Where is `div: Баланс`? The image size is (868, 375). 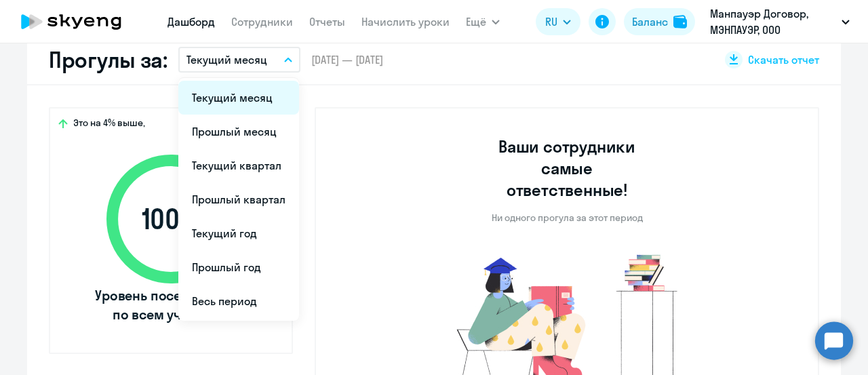
div: Баланс is located at coordinates (650, 22).